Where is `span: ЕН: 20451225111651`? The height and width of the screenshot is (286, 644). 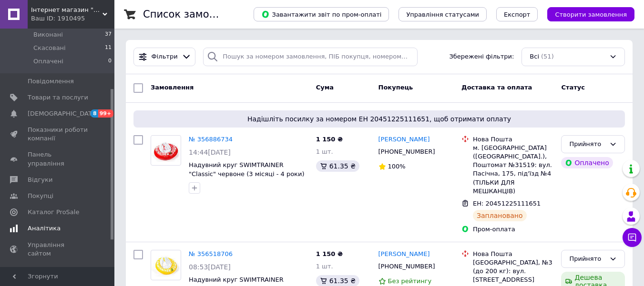
span: ЕН: 20451225111651 is located at coordinates (507, 203).